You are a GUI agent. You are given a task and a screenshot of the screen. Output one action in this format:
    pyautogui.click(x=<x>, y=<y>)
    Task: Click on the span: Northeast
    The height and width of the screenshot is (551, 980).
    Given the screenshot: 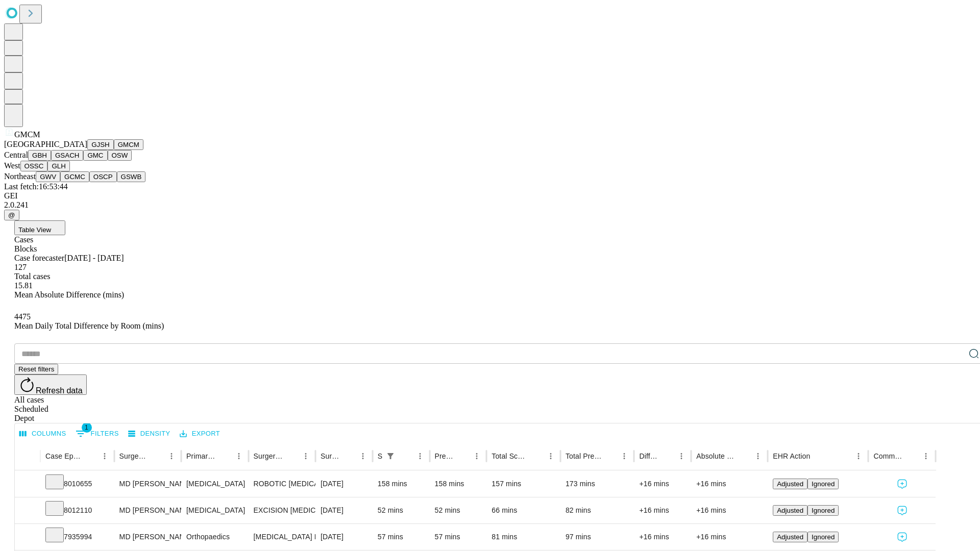 What is the action you would take?
    pyautogui.click(x=20, y=176)
    